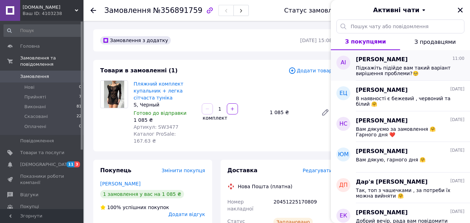  Describe the element at coordinates (365, 42) in the screenshot. I see `button: З покупцями` at that location.